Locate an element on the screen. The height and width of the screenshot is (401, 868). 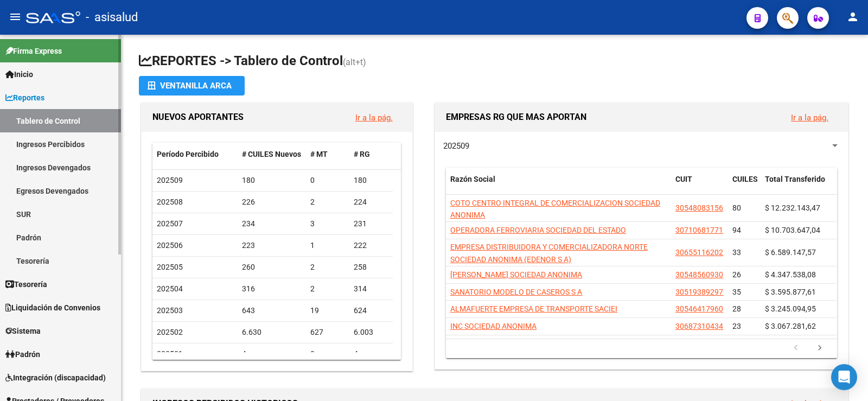
div: 6.003 is located at coordinates (371, 332).